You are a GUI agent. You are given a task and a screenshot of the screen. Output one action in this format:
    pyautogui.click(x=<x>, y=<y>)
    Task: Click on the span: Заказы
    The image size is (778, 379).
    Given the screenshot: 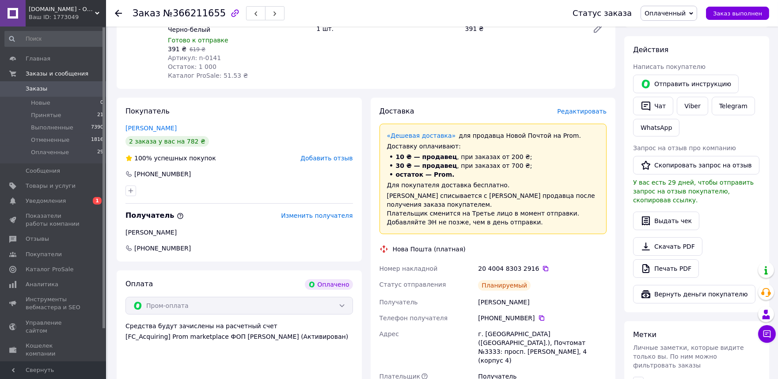 What is the action you would take?
    pyautogui.click(x=36, y=89)
    